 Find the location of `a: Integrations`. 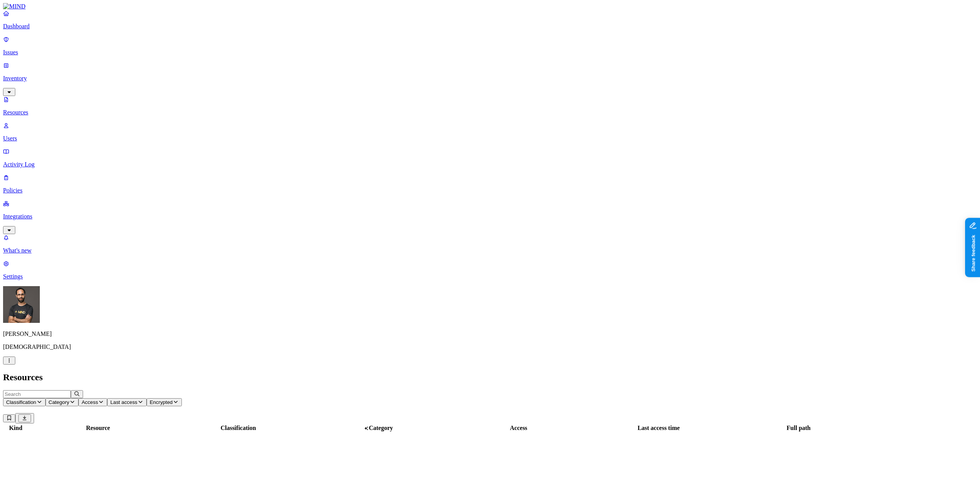

a: Integrations is located at coordinates (490, 217).